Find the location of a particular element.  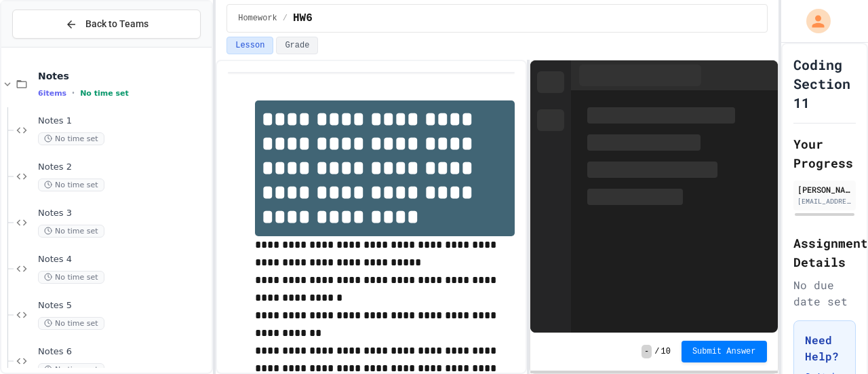

span: Notes is located at coordinates (123, 76).